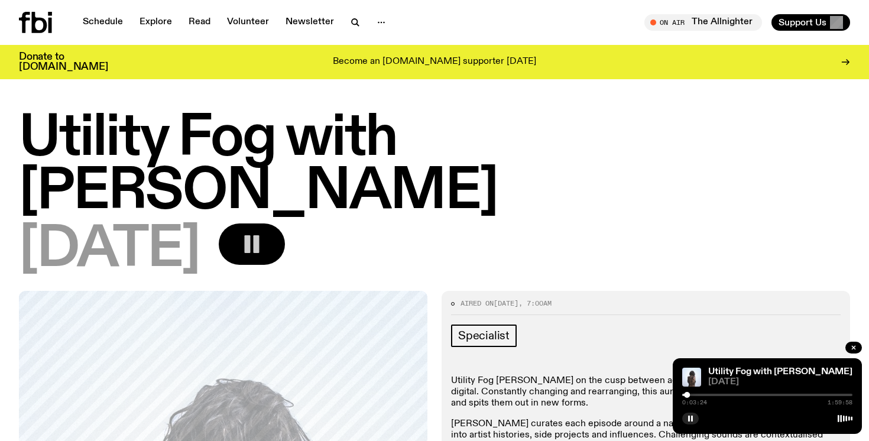 This screenshot has width=869, height=441. What do you see at coordinates (477, 303) in the screenshot?
I see `span: Aired on` at bounding box center [477, 303].